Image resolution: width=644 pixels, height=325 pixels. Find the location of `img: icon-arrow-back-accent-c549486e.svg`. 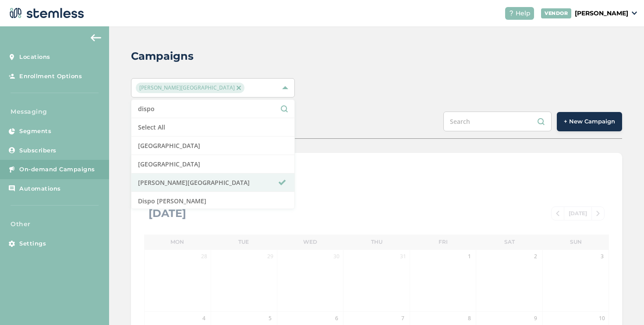

img: icon-arrow-back-accent-c549486e.svg is located at coordinates (96, 38).